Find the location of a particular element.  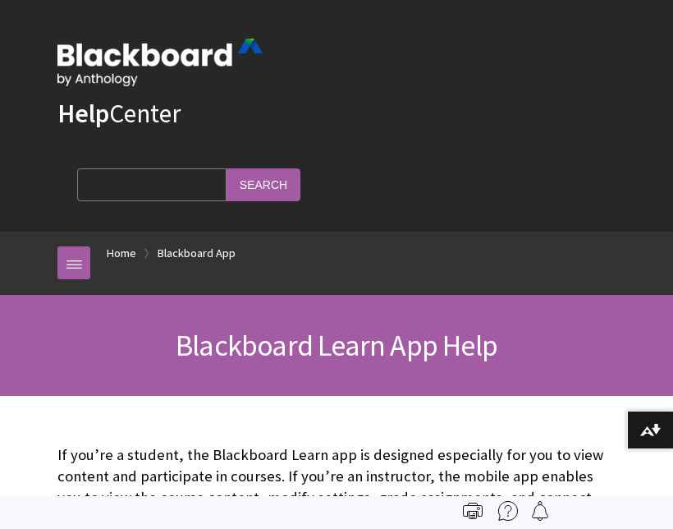

input: Search is located at coordinates (263, 184).